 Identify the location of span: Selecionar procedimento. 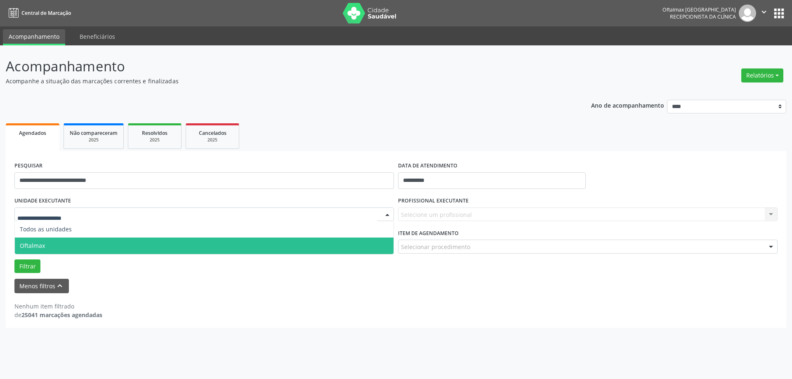
(436, 247).